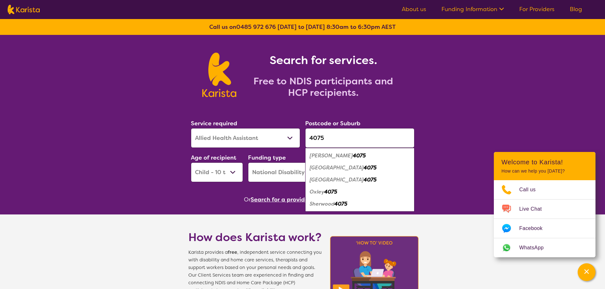 This screenshot has width=605, height=289. Describe the element at coordinates (333, 124) in the screenshot. I see `label: Postcode or Suburb` at that location.